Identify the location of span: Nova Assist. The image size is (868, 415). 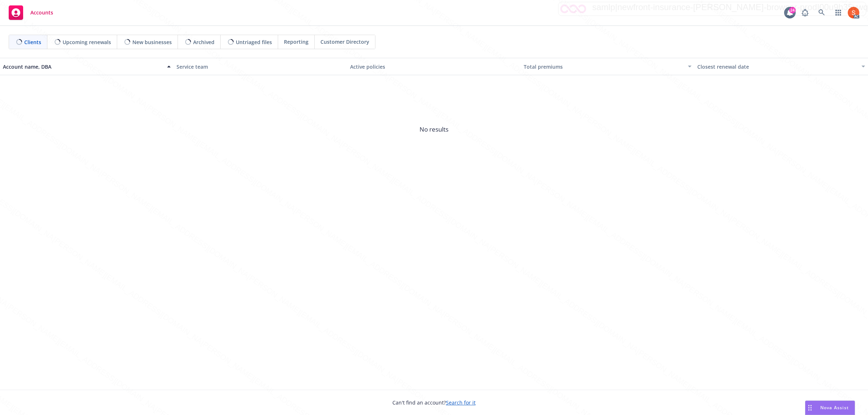
(835, 408).